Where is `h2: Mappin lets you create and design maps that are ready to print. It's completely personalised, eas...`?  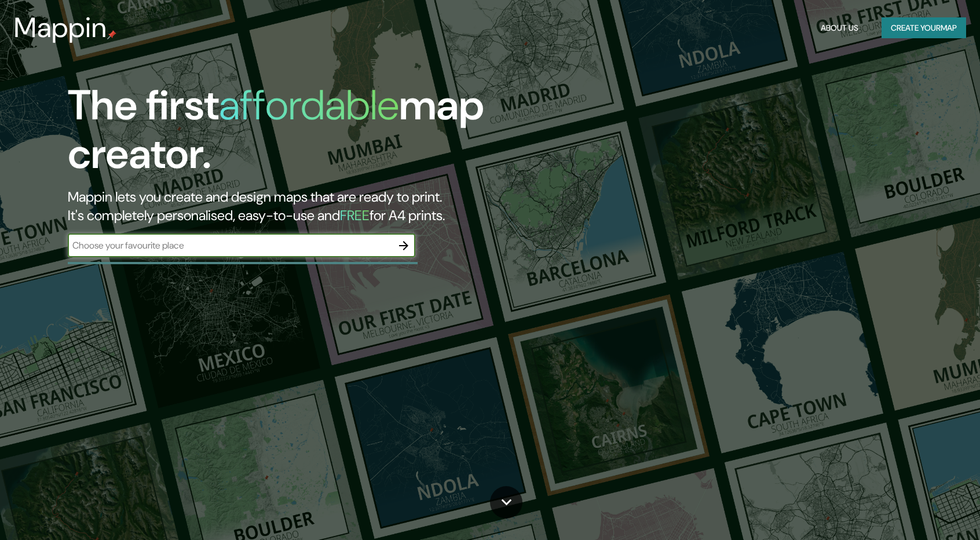 h2: Mappin lets you create and design maps that are ready to print. It's completely personalised, eas... is located at coordinates (313, 207).